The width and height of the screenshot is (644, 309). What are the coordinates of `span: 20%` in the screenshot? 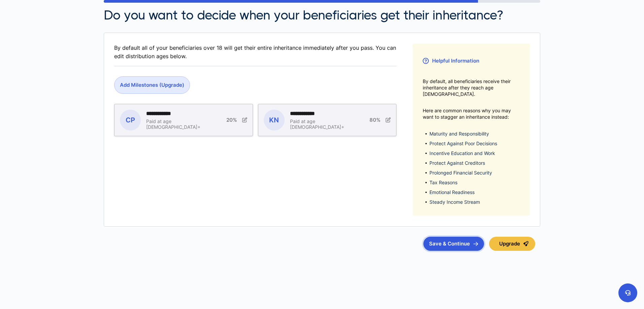 It's located at (231, 120).